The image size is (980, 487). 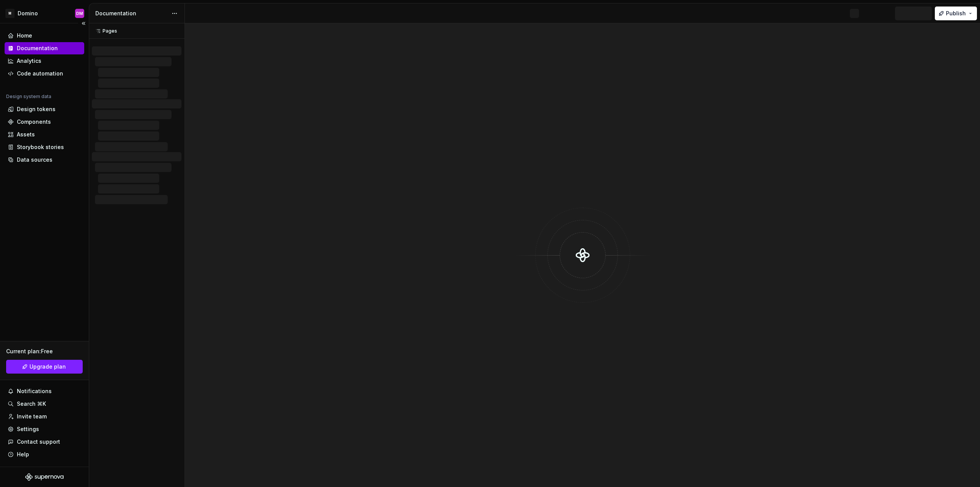 I want to click on div: Settings, so click(x=28, y=429).